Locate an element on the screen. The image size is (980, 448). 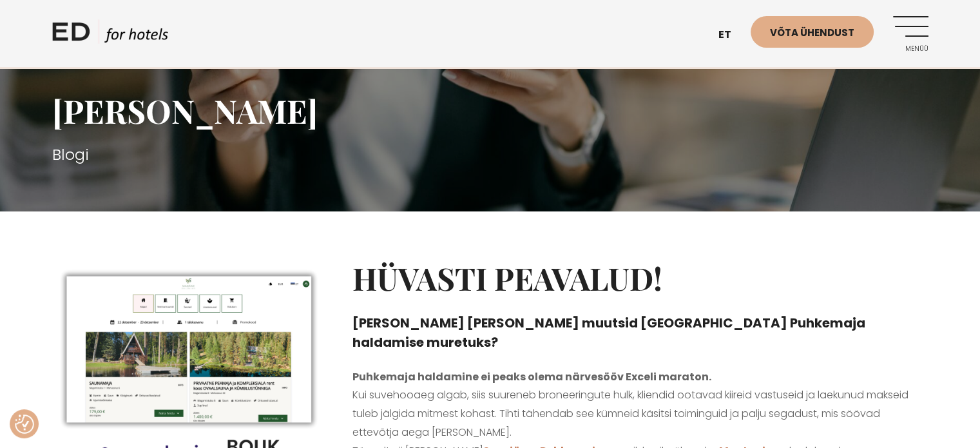
strong: Puhkemaja haldamine ei peaks olema närvesööv Exceli maraton. is located at coordinates (532, 377).